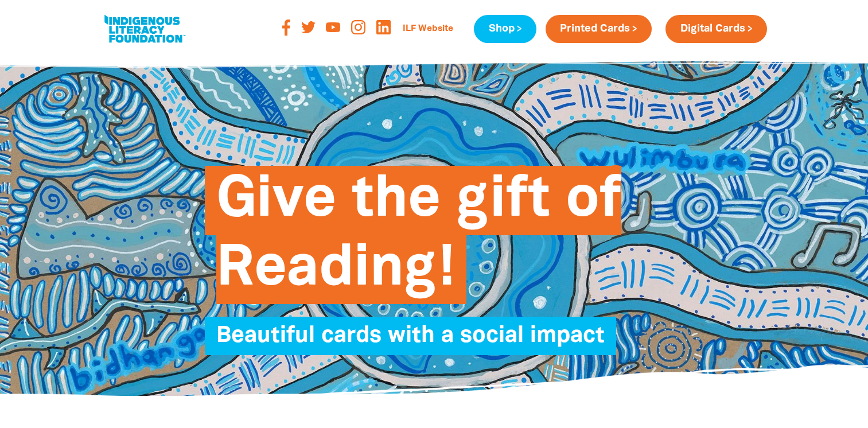 This screenshot has width=868, height=428. Describe the element at coordinates (428, 29) in the screenshot. I see `a: ILF Website` at that location.